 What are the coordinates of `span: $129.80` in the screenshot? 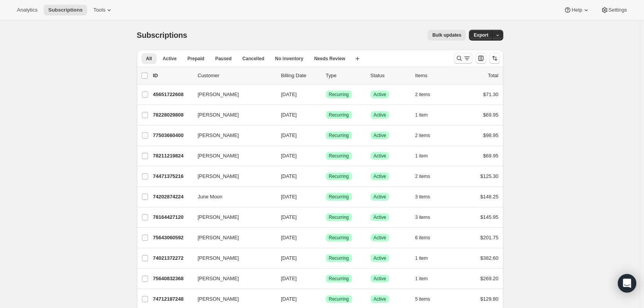 It's located at (490, 298).